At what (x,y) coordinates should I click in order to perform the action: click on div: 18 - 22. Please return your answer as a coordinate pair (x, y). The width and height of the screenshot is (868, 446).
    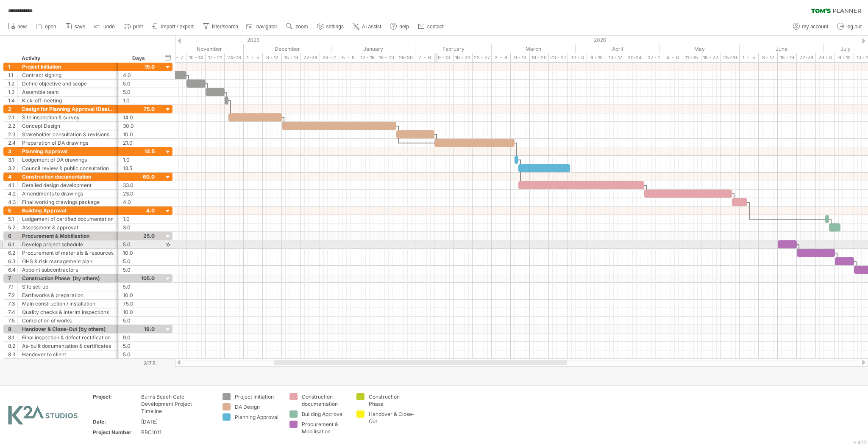
    Looking at the image, I should click on (711, 57).